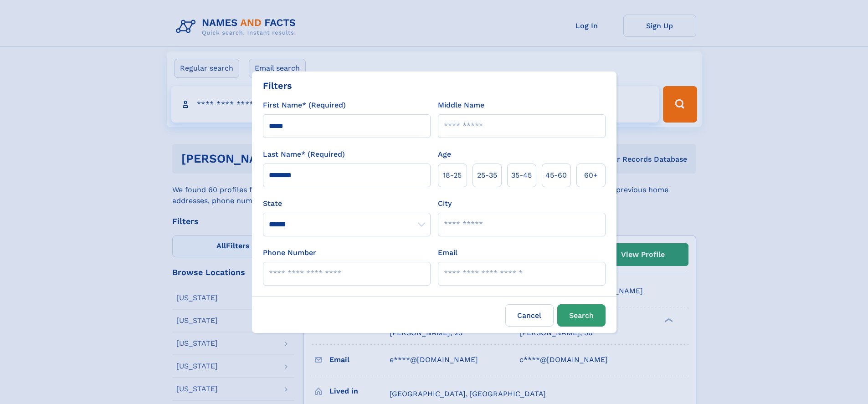 The height and width of the screenshot is (404, 868). Describe the element at coordinates (305, 105) in the screenshot. I see `label: First Name* (Required)` at that location.